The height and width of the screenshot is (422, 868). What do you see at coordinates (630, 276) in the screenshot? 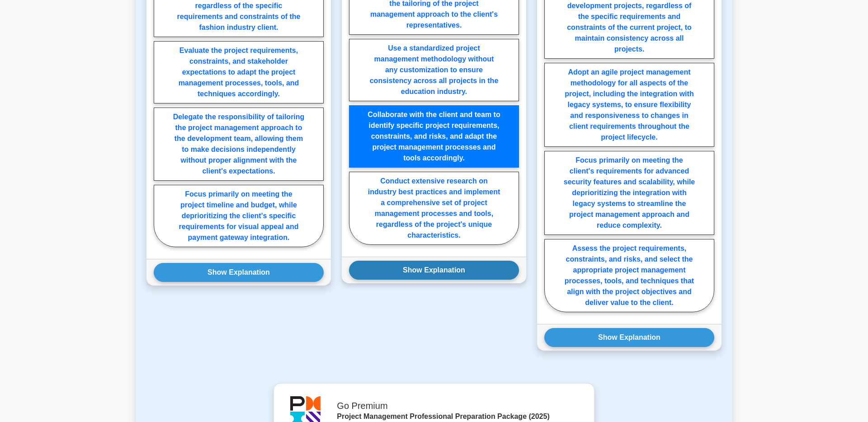
I see `label: Assess the project requirements, constraints, and risks, and select the appropriate project manag...` at bounding box center [630, 276].